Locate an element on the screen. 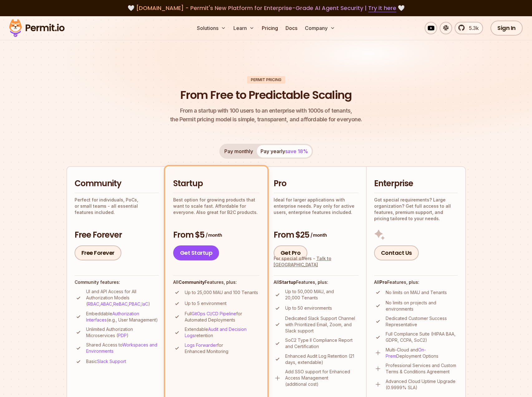 The height and width of the screenshot is (397, 532). p: Full for Automated Deployments is located at coordinates (222, 317).